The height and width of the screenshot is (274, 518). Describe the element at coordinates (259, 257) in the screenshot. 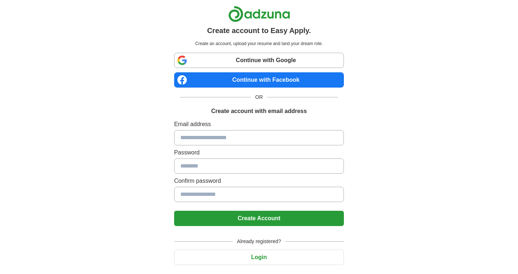

I see `button: Login` at that location.